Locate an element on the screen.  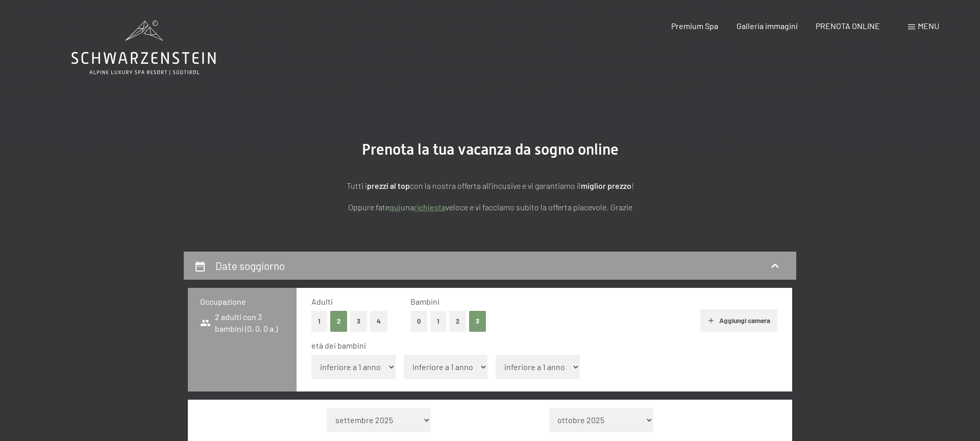
strong: prezzi al top is located at coordinates (389, 186).